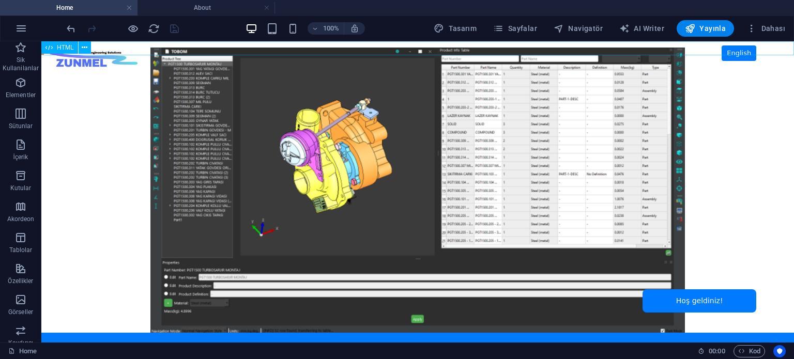 Image resolution: width=794 pixels, height=359 pixels. What do you see at coordinates (71, 28) in the screenshot?
I see `i: Geri al: HTML'yi değiştir (Ctrl+Z)` at bounding box center [71, 28].